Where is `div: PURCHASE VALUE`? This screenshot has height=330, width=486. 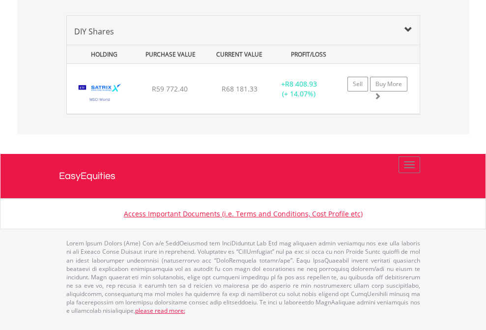 div: PURCHASE VALUE is located at coordinates (171, 54).